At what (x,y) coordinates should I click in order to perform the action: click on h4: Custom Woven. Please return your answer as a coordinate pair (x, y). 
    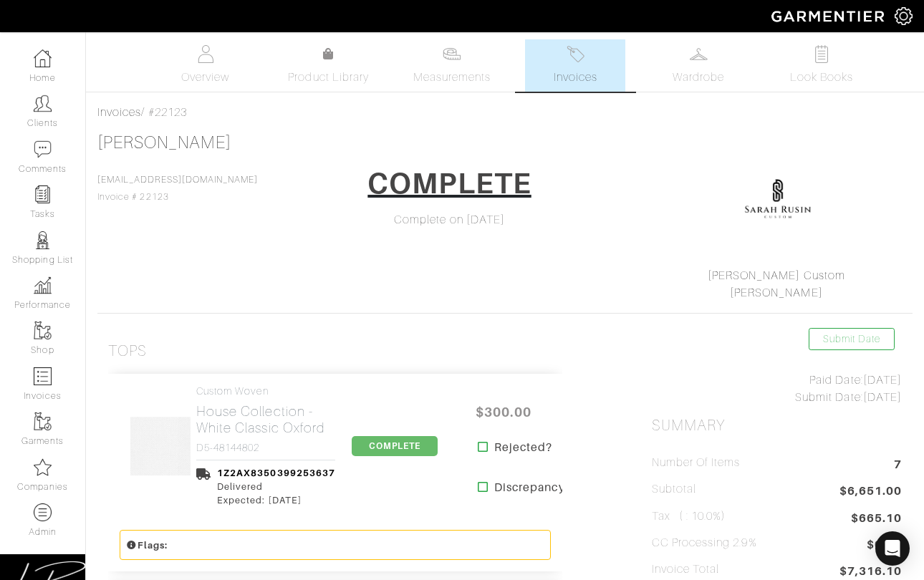
    Looking at the image, I should click on (266, 391).